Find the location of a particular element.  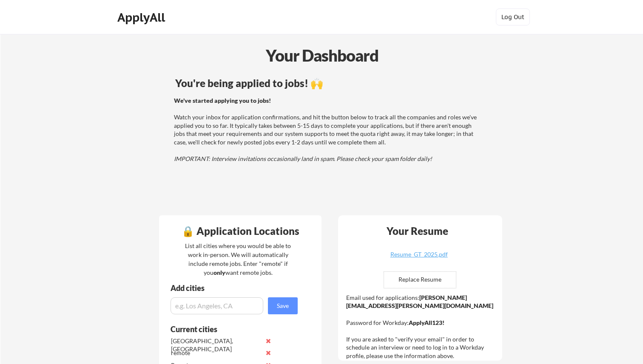

div: You're being applied to jobs! 🙌 is located at coordinates (329, 83).